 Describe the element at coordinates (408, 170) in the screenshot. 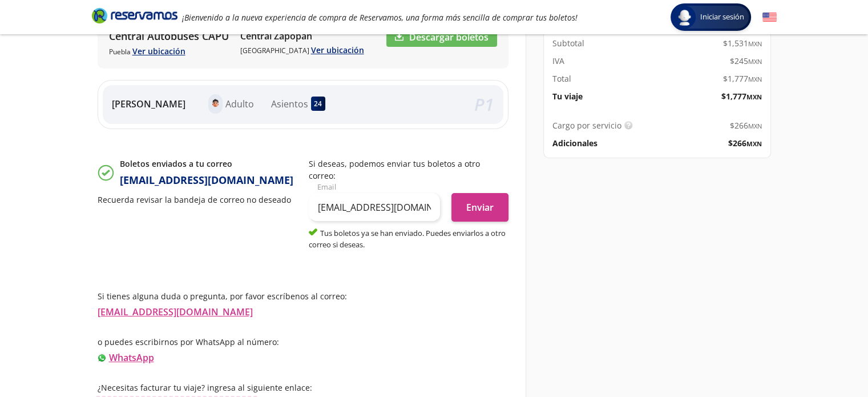

I see `p: Si deseas, podemos enviar tus boletos a otro correo:` at that location.